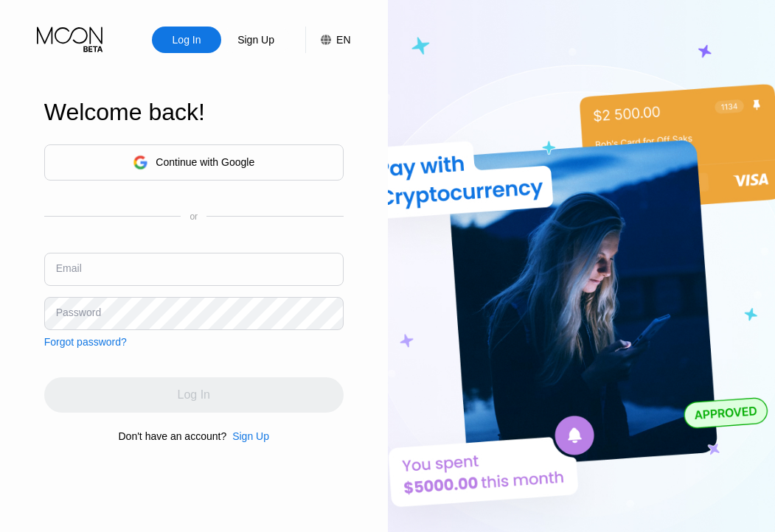 Image resolution: width=775 pixels, height=532 pixels. I want to click on div: Password, so click(79, 312).